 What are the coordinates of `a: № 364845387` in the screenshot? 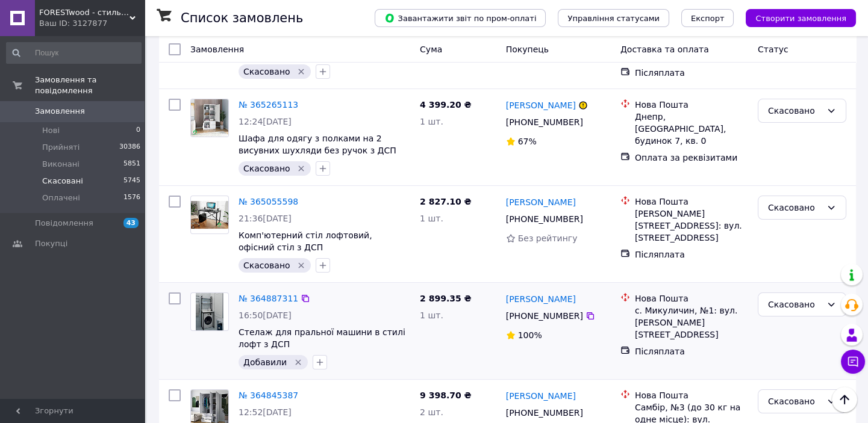 It's located at (268, 395).